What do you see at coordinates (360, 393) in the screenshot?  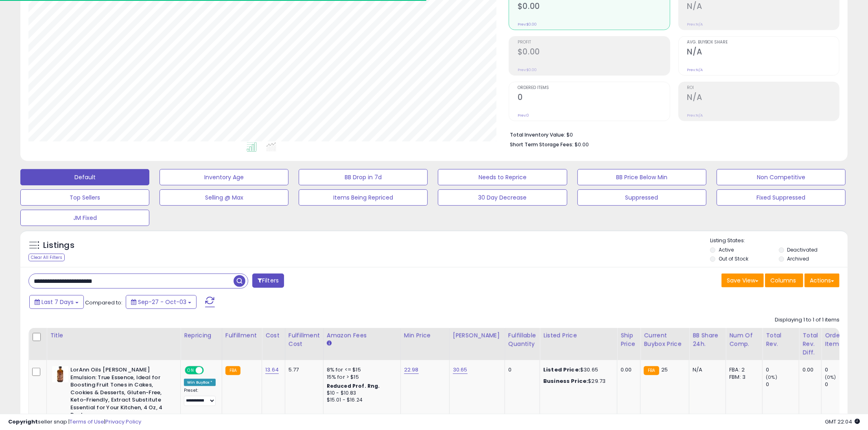 I see `div: $10 - $10.83` at bounding box center [360, 393].